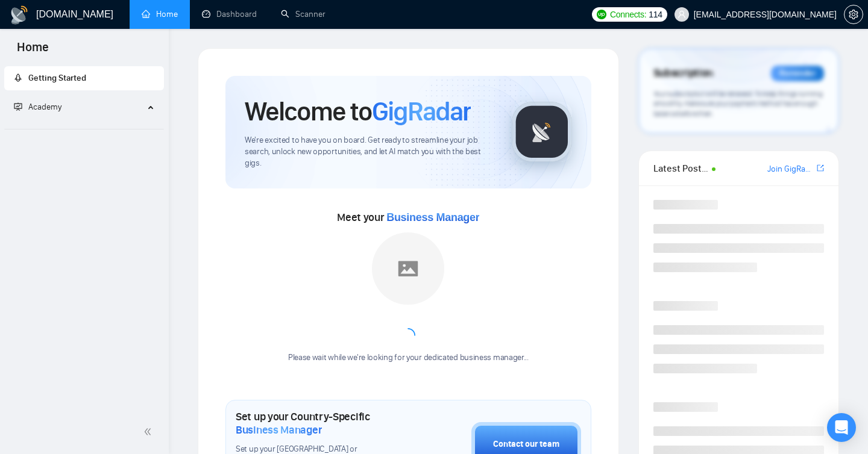 This screenshot has height=454, width=868. Describe the element at coordinates (842, 428) in the screenshot. I see `div: Open Intercom Messenger` at that location.